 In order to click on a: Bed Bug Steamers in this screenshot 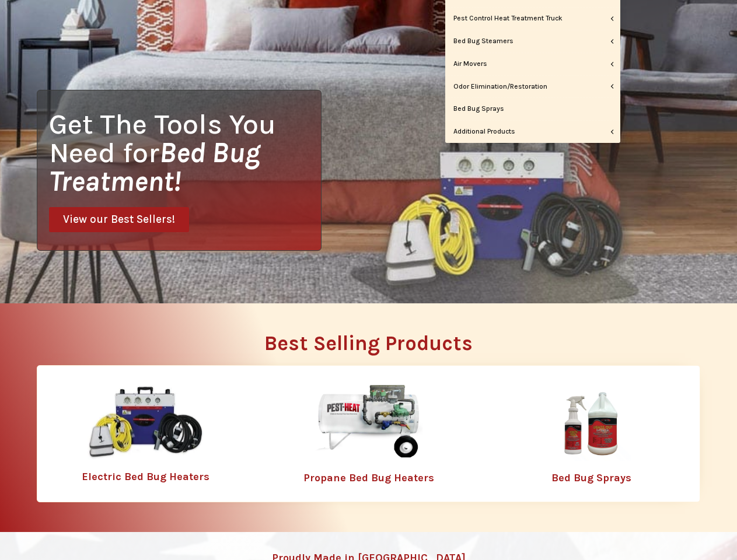, I will do `click(533, 41)`.